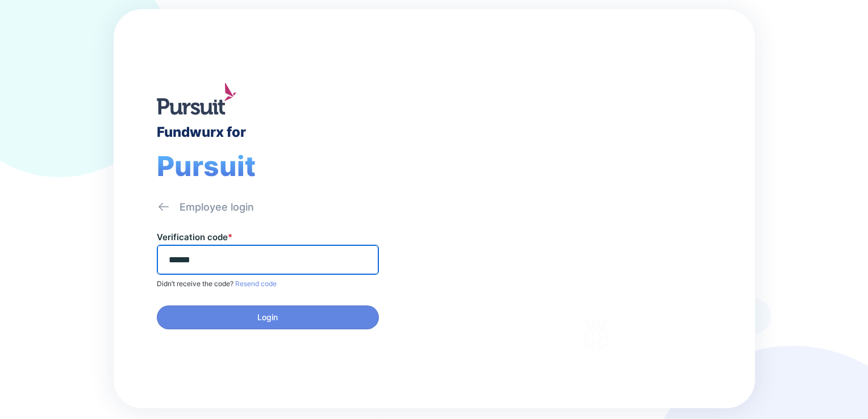 This screenshot has height=419, width=868. Describe the element at coordinates (195, 283) in the screenshot. I see `span: Didn’t receive the code?` at that location.